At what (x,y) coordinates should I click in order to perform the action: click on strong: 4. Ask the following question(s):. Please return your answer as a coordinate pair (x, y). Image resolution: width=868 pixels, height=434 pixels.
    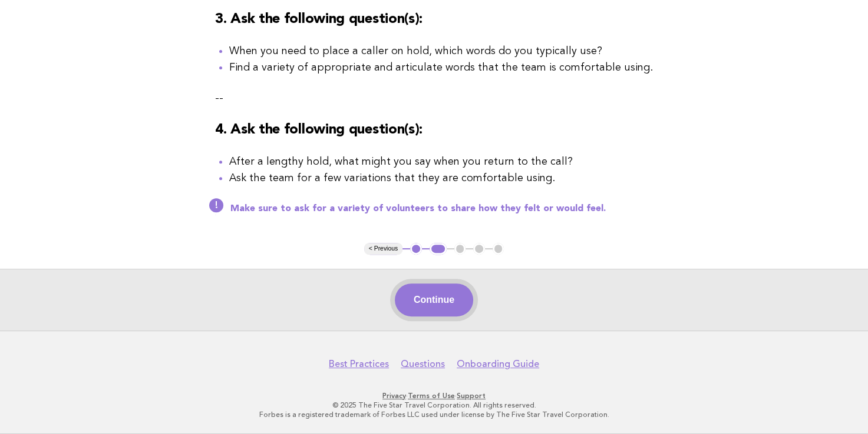
    Looking at the image, I should click on (319, 130).